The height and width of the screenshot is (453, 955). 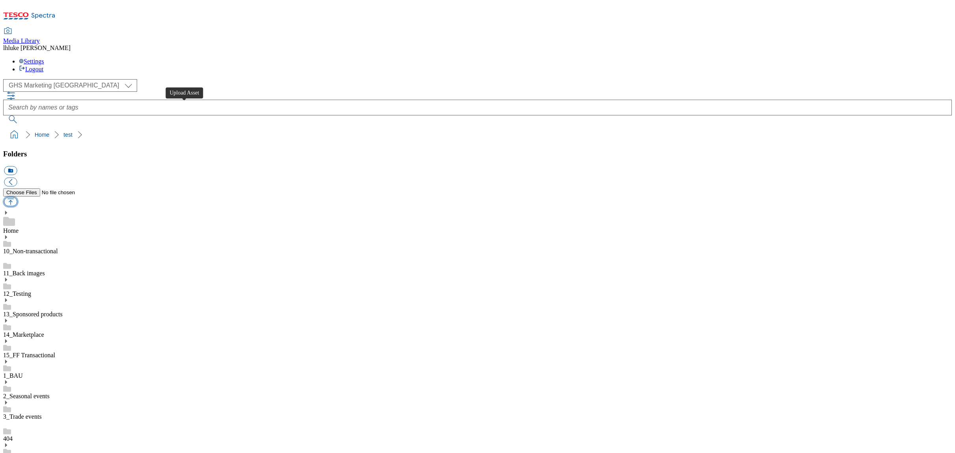 I want to click on a: Settings, so click(x=32, y=61).